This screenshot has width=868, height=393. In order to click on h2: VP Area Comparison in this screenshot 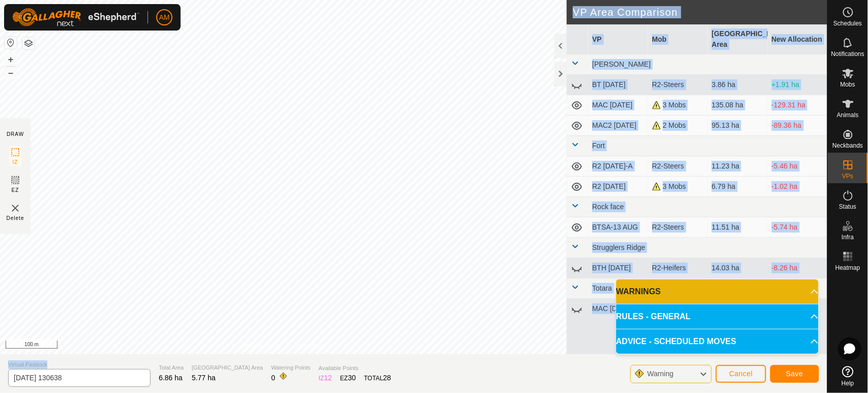, I will do `click(700, 12)`.